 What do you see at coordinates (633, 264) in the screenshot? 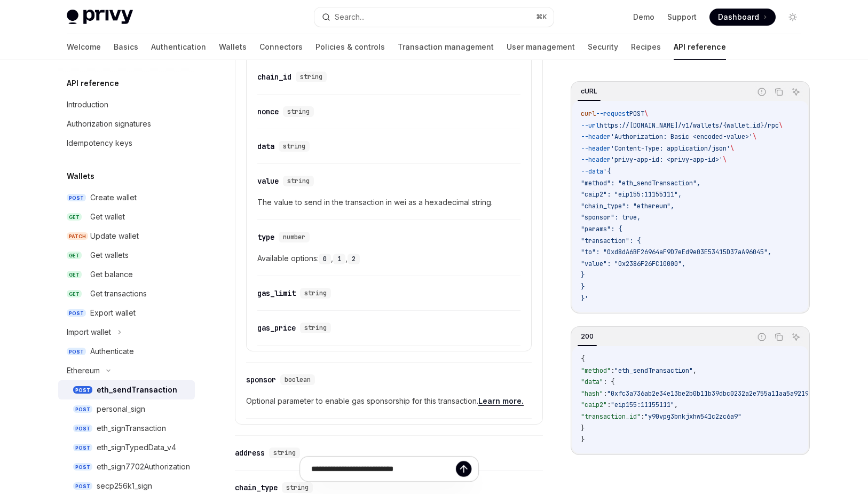
I see `span: "value": "0x2386F26FC10000",` at bounding box center [633, 264].